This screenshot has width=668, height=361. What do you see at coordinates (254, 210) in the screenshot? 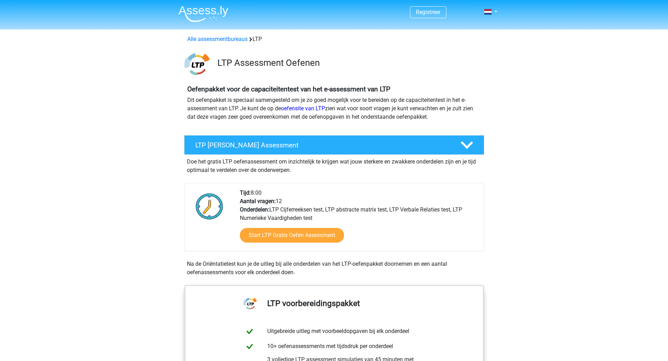
I see `b: Onderdelen:` at bounding box center [254, 210].